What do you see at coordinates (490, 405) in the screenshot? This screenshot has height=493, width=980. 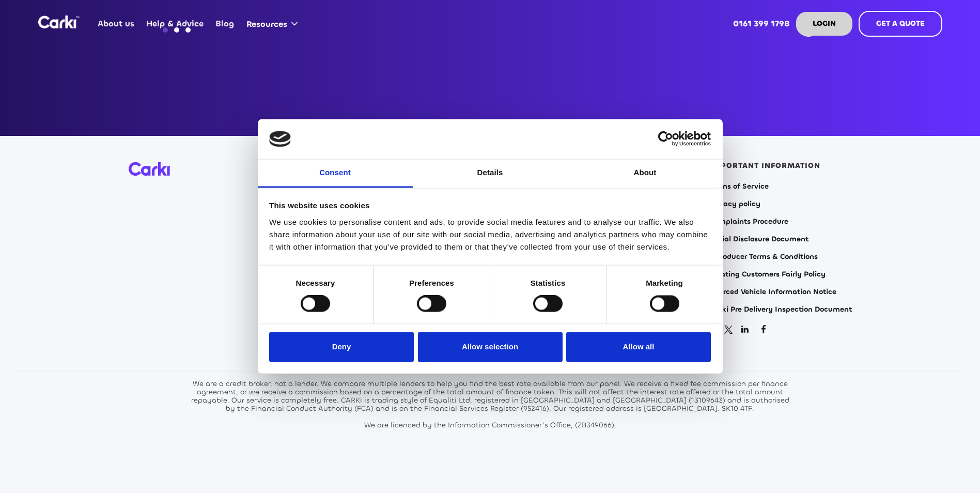 I see `div: We are a credit broker, not a lender. We compare multiple lenders to help you find the best rate ...` at bounding box center [490, 405].